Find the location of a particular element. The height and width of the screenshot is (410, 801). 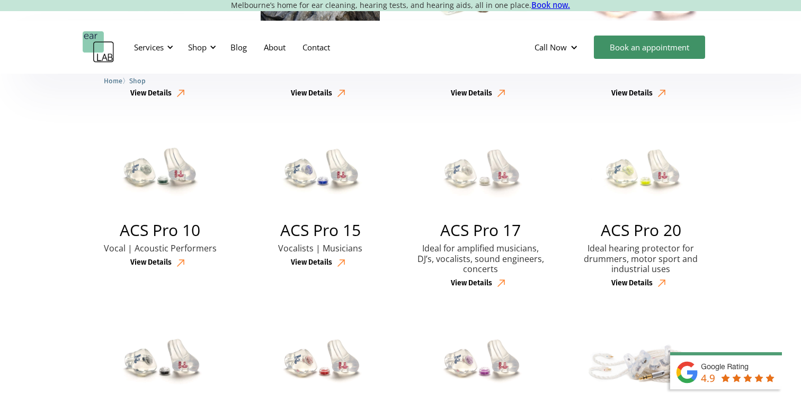

span: Home is located at coordinates (113, 81).